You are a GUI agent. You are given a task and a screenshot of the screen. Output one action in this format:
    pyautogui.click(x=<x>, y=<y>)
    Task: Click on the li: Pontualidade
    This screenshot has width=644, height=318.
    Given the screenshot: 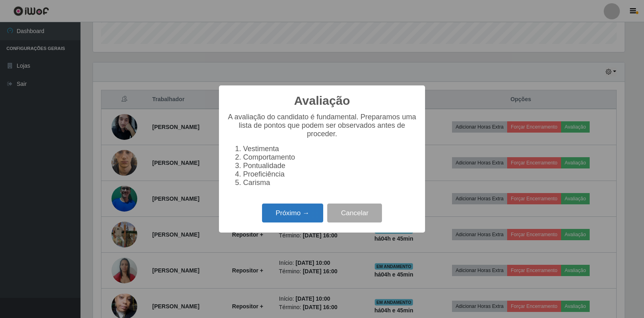 What is the action you would take?
    pyautogui.click(x=330, y=165)
    